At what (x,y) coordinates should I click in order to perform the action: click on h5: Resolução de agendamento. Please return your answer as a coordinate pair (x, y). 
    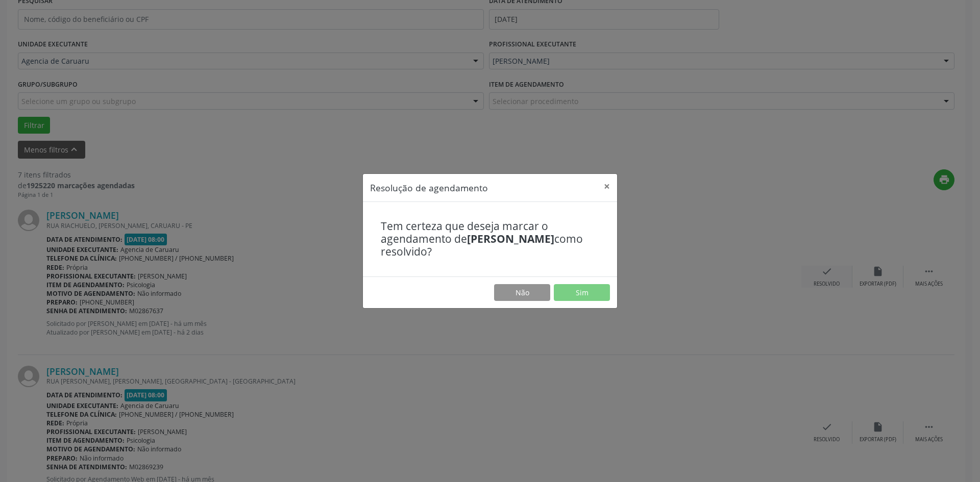
    Looking at the image, I should click on (429, 188).